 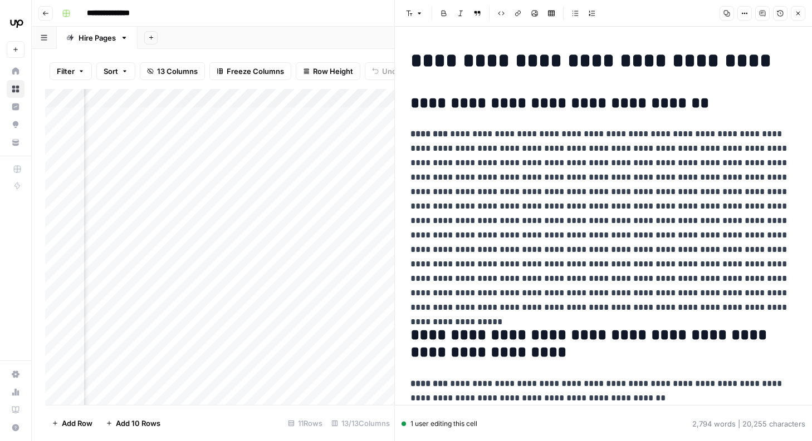 What do you see at coordinates (439, 424) in the screenshot?
I see `div: 1 user editing this cell` at bounding box center [439, 424].